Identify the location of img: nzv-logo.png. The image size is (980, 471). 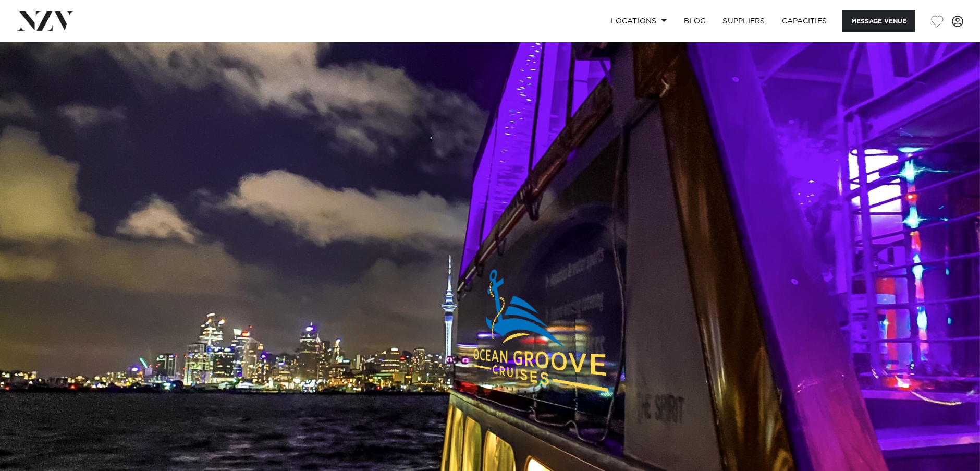
(45, 21).